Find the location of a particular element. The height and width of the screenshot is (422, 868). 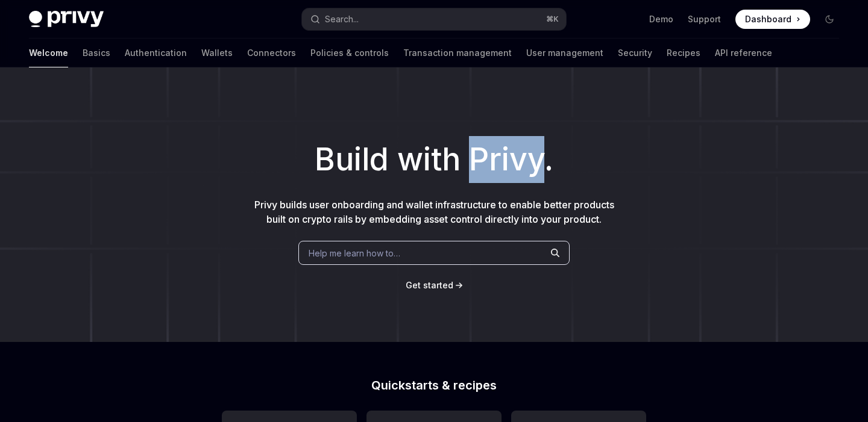

a: Wallets is located at coordinates (217, 53).